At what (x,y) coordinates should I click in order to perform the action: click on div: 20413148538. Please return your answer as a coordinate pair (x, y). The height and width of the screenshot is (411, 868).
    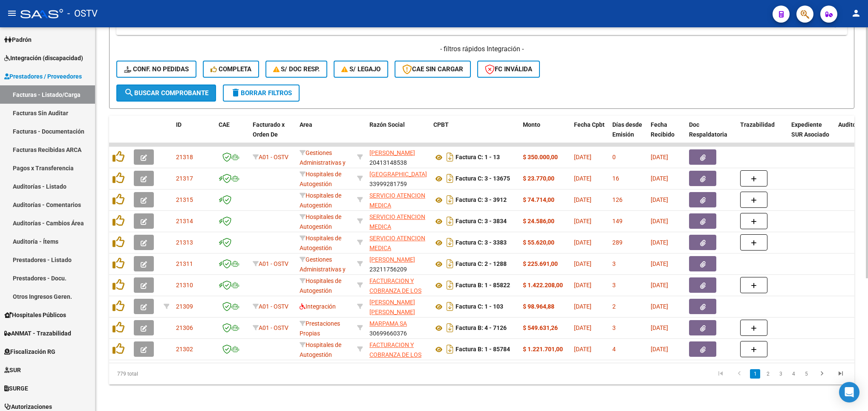
    Looking at the image, I should click on (398, 157).